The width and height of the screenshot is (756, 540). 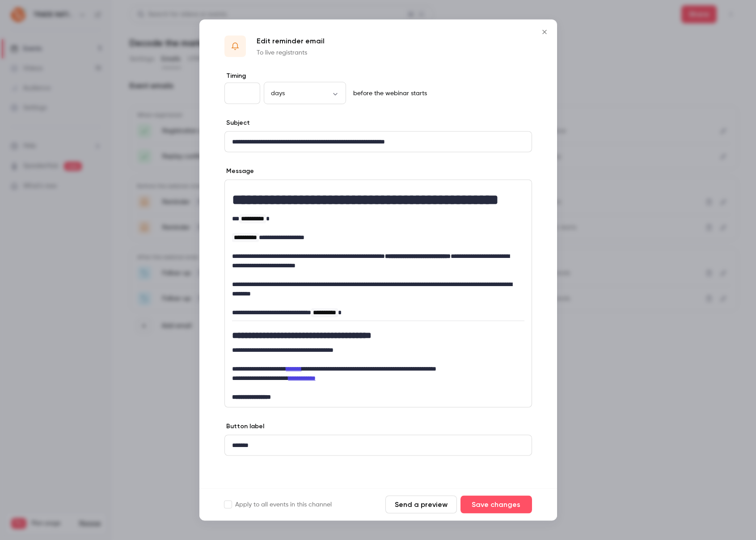 I want to click on label: Message, so click(x=239, y=171).